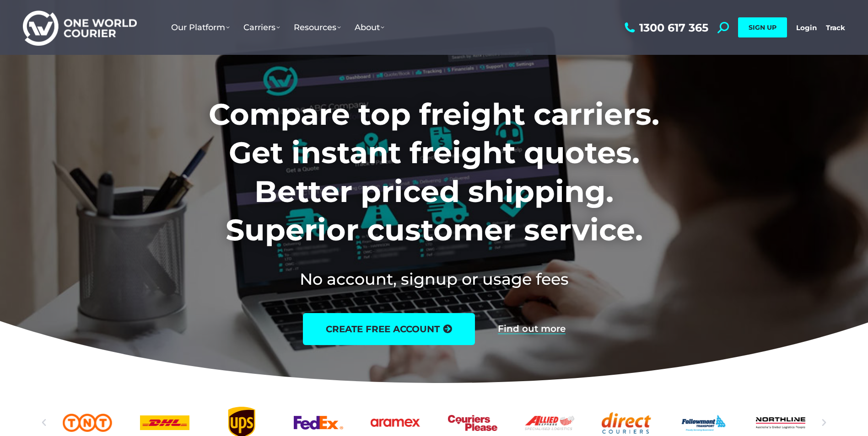 Image resolution: width=868 pixels, height=436 pixels. I want to click on span: SIGN UP, so click(762, 28).